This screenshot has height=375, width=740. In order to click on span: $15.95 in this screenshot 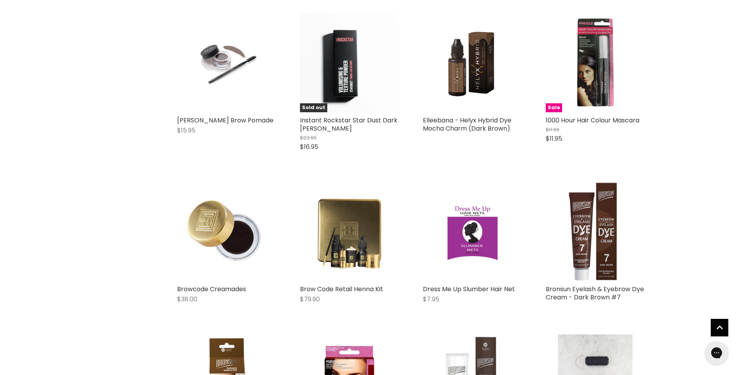, I will do `click(186, 130)`.